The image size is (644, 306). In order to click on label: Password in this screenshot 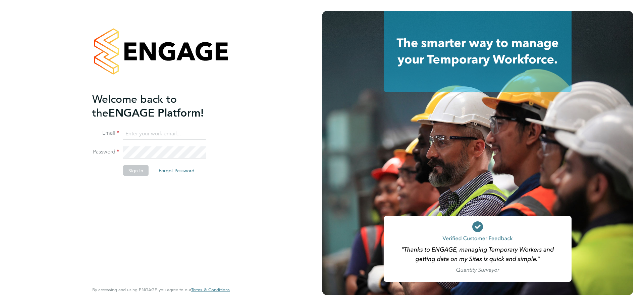, I will do `click(105, 152)`.